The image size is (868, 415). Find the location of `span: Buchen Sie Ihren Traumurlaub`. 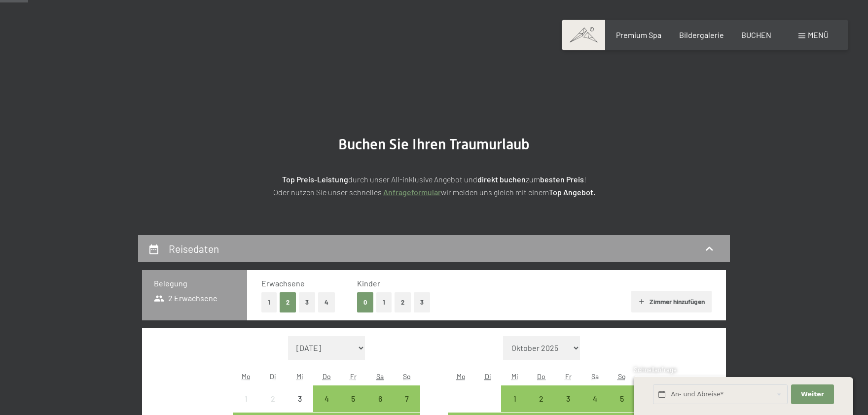

span: Buchen Sie Ihren Traumurlaub is located at coordinates (434, 144).